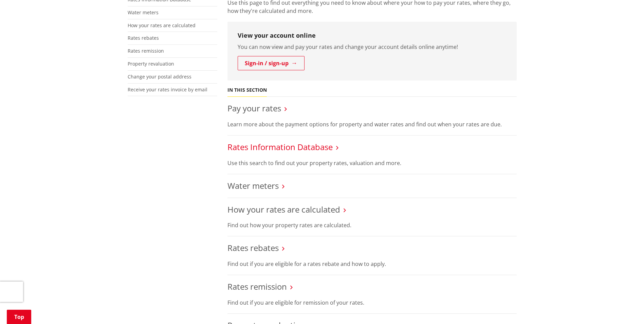 This screenshot has width=644, height=324. What do you see at coordinates (167, 89) in the screenshot?
I see `a: Receive your rates invoice by email` at bounding box center [167, 89].